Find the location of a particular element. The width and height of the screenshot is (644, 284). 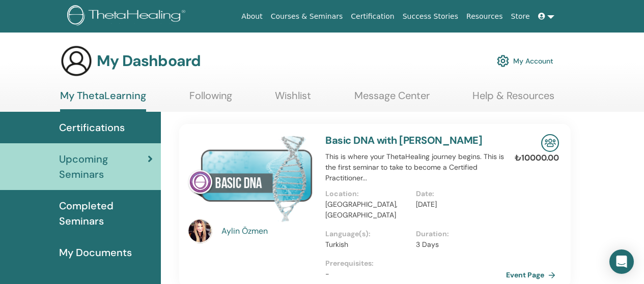

a: My Account is located at coordinates (525, 61).